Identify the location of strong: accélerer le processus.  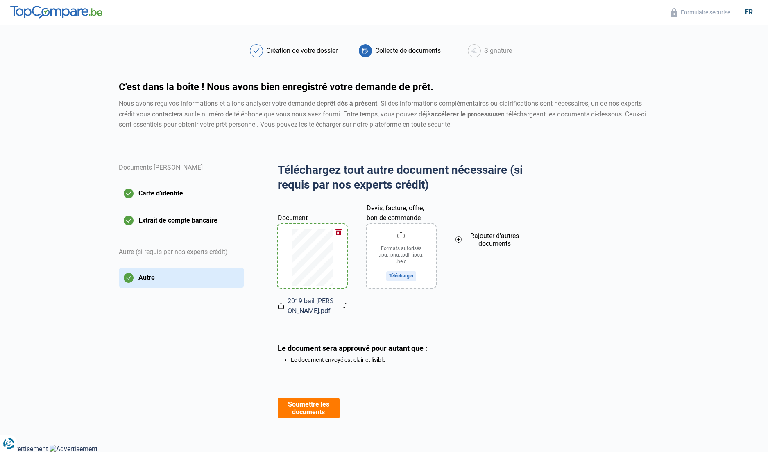
(464, 114).